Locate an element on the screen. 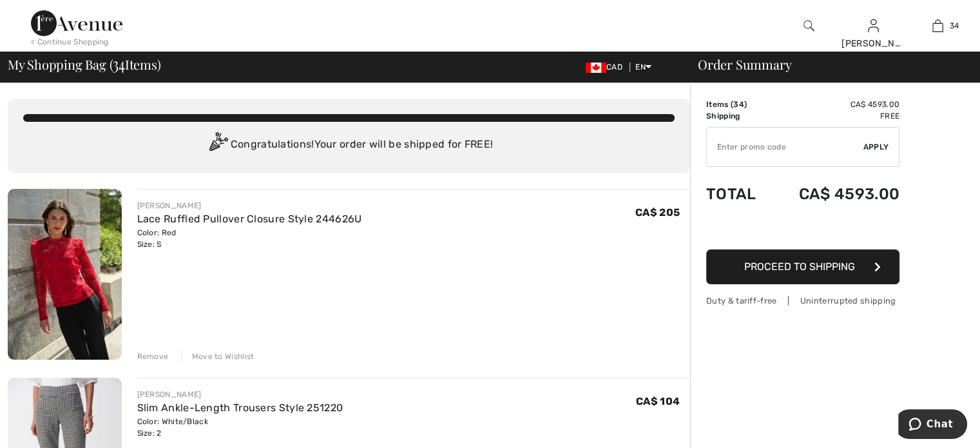  div: Move to Wishlist is located at coordinates (218, 356).